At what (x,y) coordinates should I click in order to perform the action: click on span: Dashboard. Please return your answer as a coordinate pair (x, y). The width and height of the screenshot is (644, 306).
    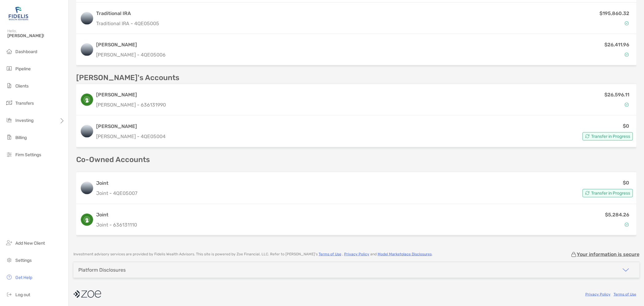
    Looking at the image, I should click on (26, 52).